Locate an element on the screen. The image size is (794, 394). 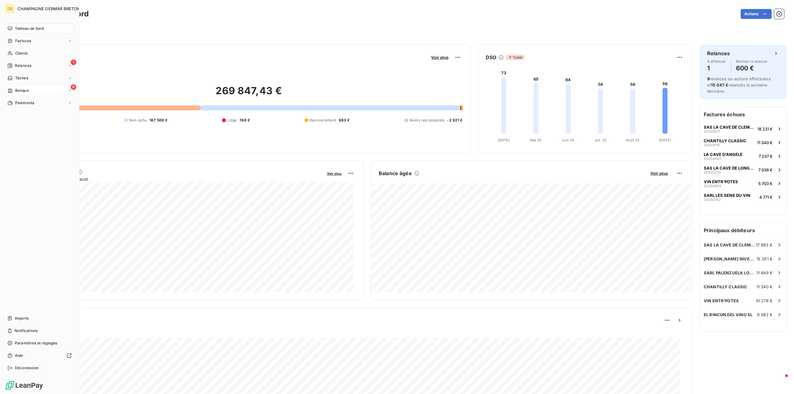
tspan: Juil. 25 is located at coordinates (601, 140).